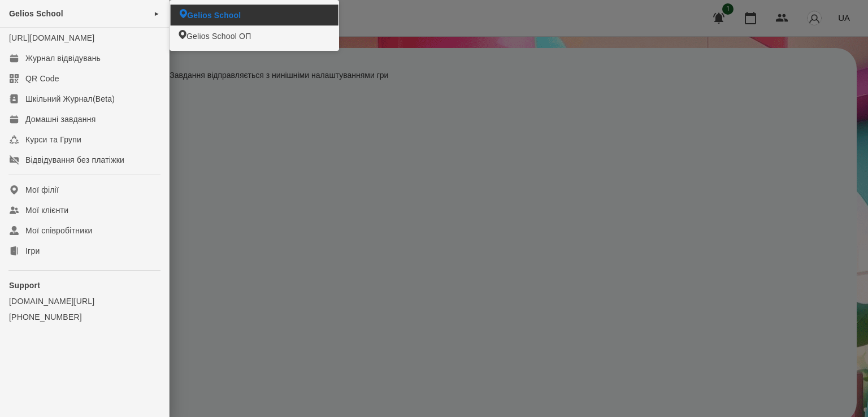  I want to click on div: Домашні завдання, so click(60, 119).